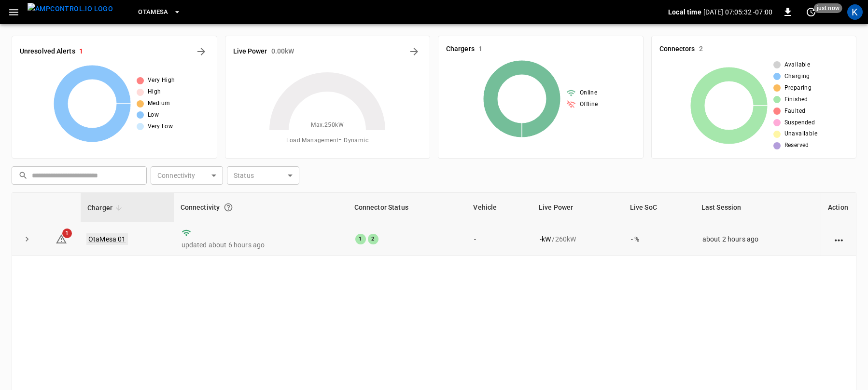  Describe the element at coordinates (261, 207) in the screenshot. I see `div: Connectivity` at that location.